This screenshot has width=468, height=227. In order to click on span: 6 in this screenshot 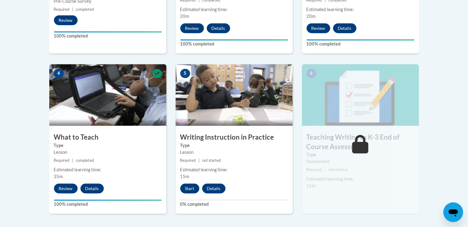, I will do `click(312, 74)`.